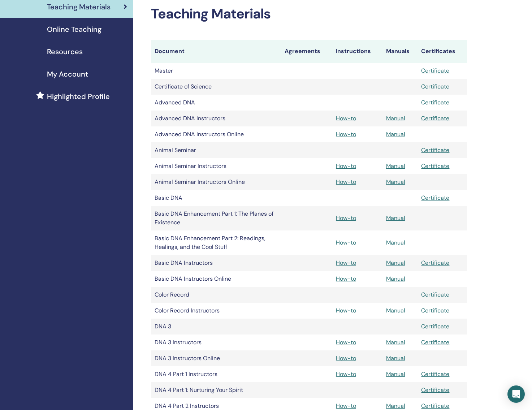  Describe the element at coordinates (68, 74) in the screenshot. I see `span: My Account` at that location.